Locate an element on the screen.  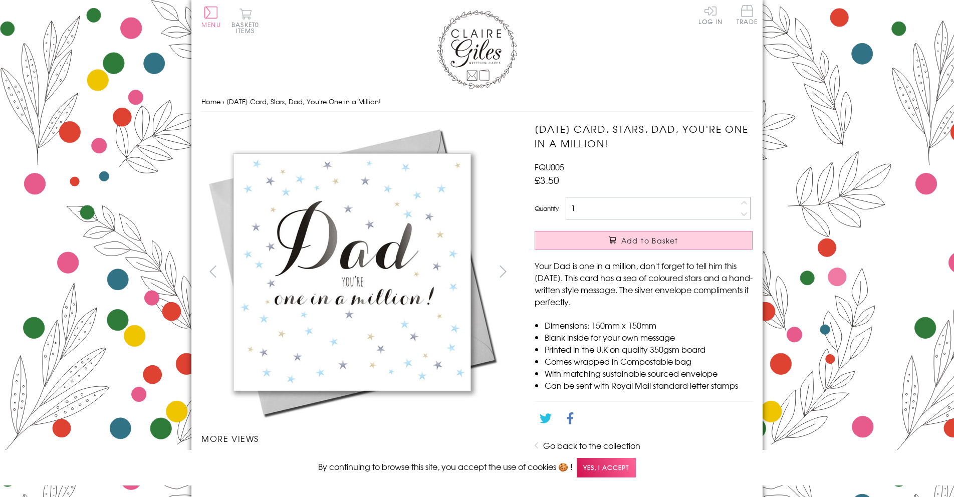
span: Menu is located at coordinates (211, 25).